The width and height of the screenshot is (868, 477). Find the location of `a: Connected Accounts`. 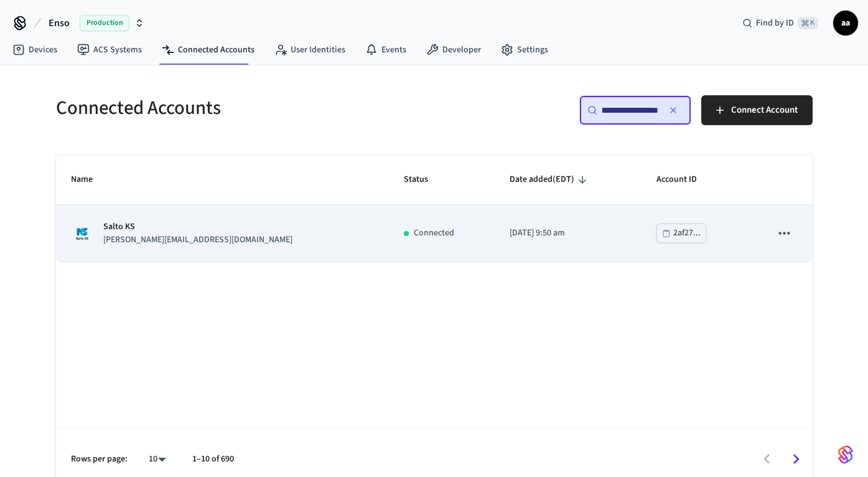

a: Connected Accounts is located at coordinates (208, 50).